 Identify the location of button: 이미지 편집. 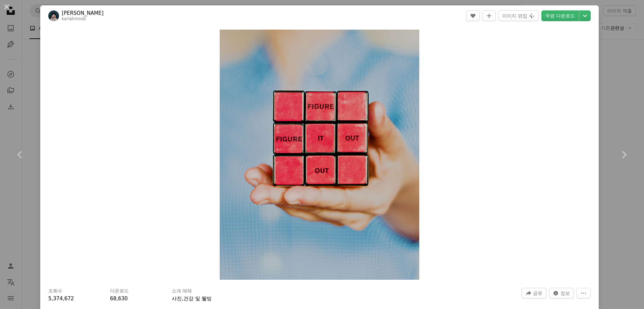
(518, 16).